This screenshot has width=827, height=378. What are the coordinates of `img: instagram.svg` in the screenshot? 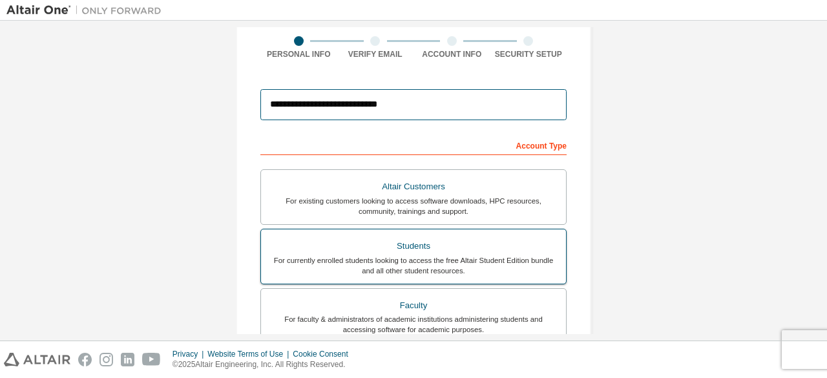 It's located at (106, 359).